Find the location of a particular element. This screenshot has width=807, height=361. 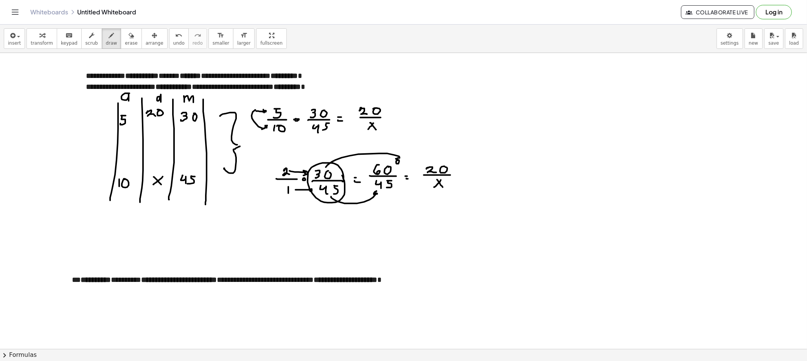

button: keyboardkeypad is located at coordinates (69, 39).